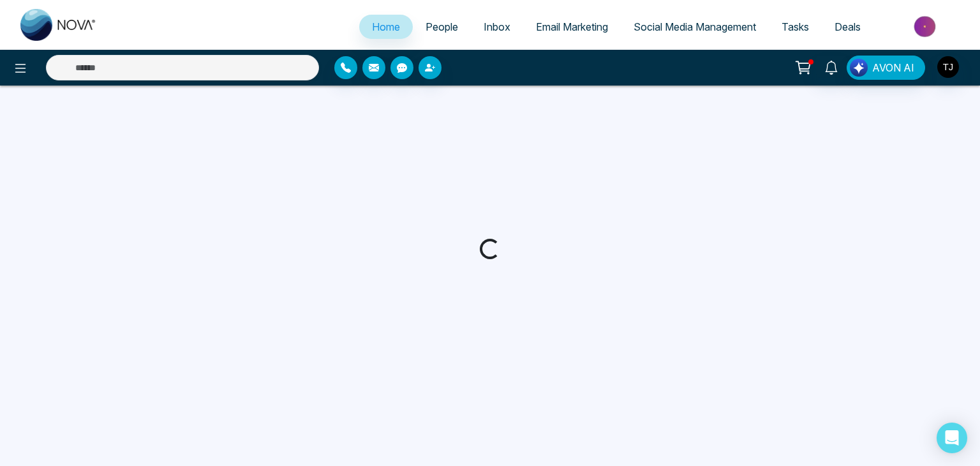 Image resolution: width=980 pixels, height=466 pixels. What do you see at coordinates (847, 27) in the screenshot?
I see `a: Deals` at bounding box center [847, 27].